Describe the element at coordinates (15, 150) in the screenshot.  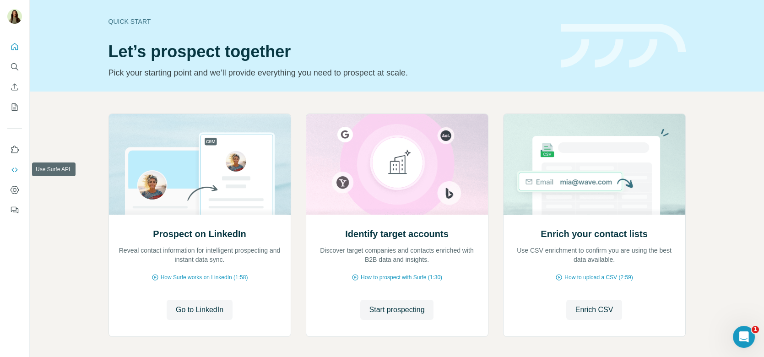
I see `button: Use Surfe on LinkedIn` at that location.